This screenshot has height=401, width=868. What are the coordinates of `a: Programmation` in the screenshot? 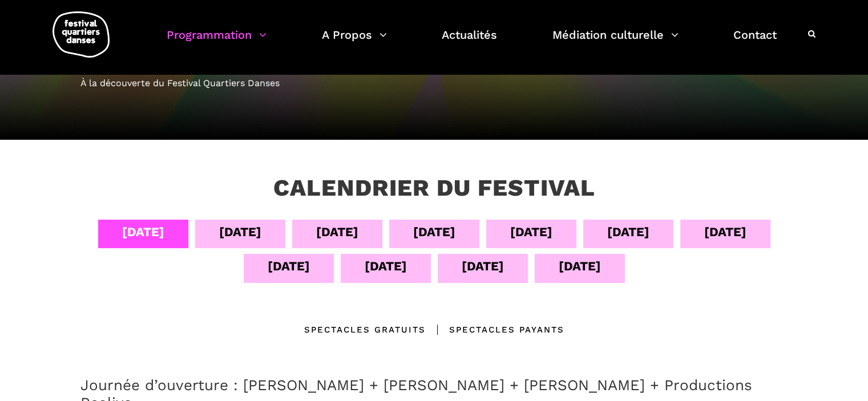 It's located at (217, 42).